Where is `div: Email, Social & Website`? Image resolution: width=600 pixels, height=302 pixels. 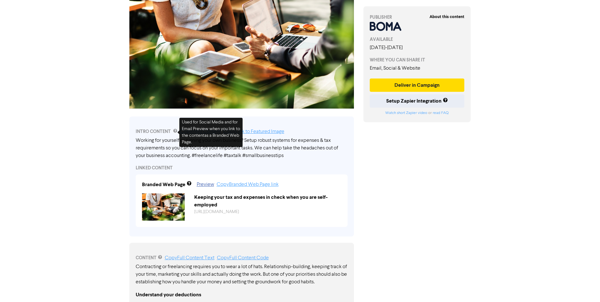
div: Email, Social & Website is located at coordinates (417, 68).